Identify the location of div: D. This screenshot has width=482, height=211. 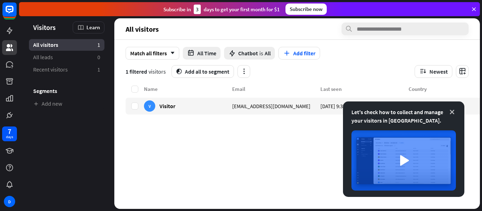
(10, 202).